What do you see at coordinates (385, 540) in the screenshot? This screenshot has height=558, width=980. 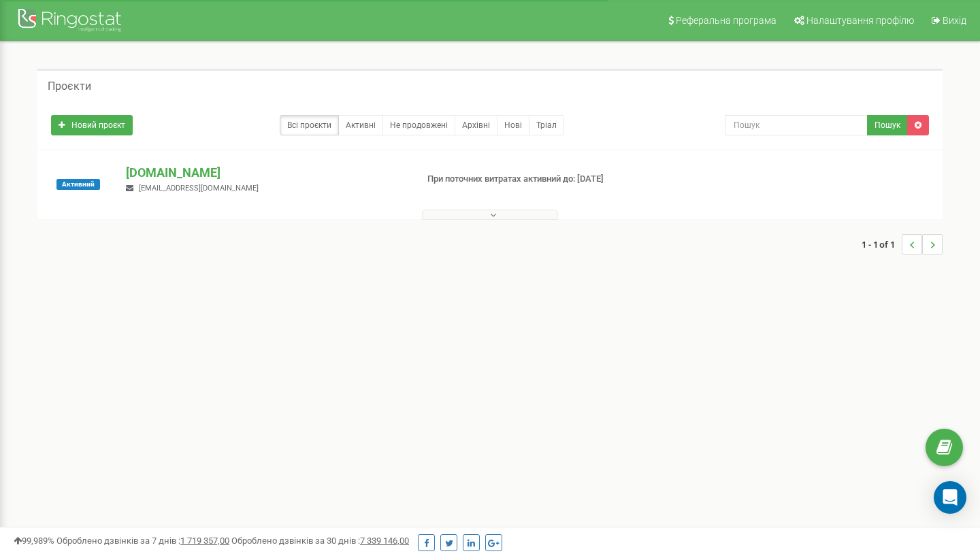 I see `u: 7 339 146,00` at bounding box center [385, 540].